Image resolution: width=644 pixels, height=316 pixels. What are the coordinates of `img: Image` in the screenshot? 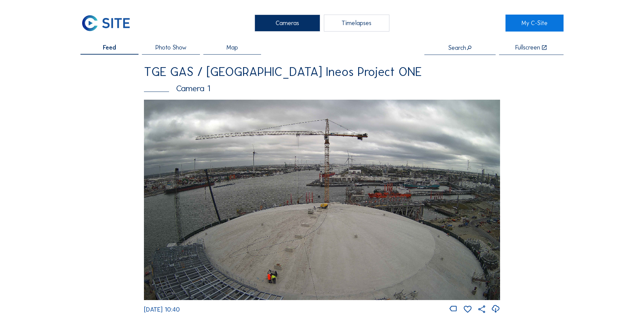 It's located at (322, 200).